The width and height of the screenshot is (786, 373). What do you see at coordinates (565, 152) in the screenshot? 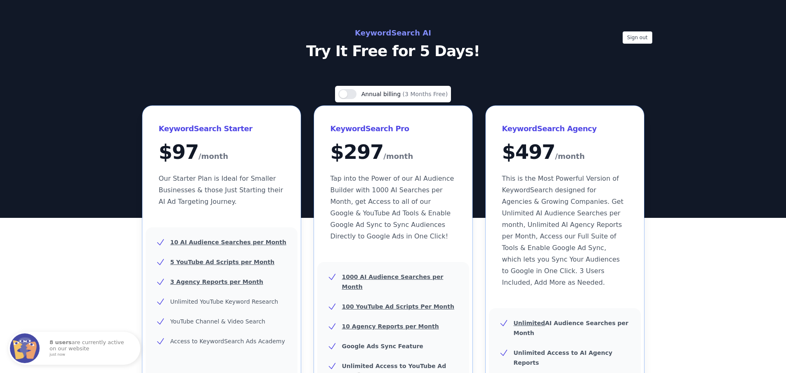
I see `div: $ 497` at bounding box center [565, 152].